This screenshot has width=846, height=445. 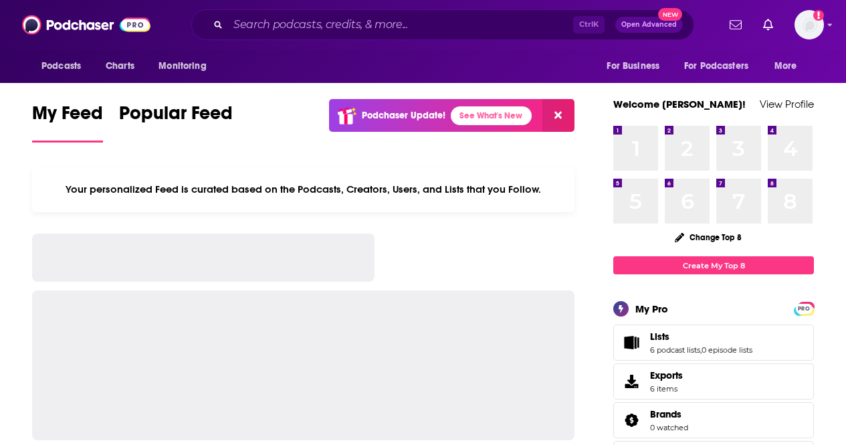 I want to click on span: Popular Feed, so click(x=176, y=117).